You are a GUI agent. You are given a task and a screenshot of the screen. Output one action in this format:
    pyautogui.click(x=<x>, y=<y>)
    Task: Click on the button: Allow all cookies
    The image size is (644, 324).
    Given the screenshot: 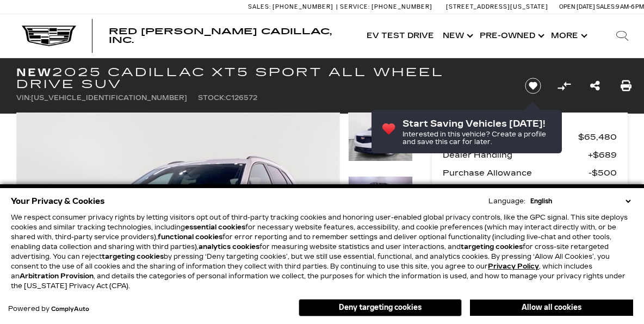 What is the action you would take?
    pyautogui.click(x=551, y=308)
    